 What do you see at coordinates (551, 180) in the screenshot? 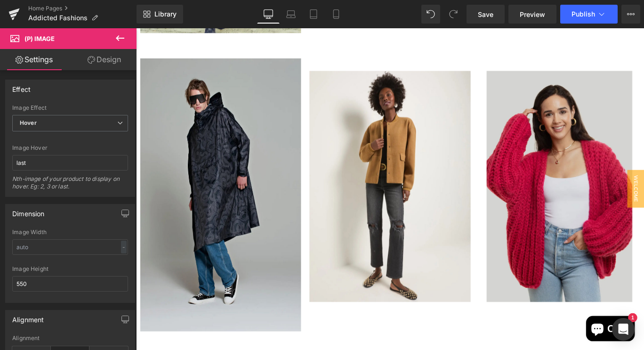
I see `span: Welcome Discount` at bounding box center [551, 180].